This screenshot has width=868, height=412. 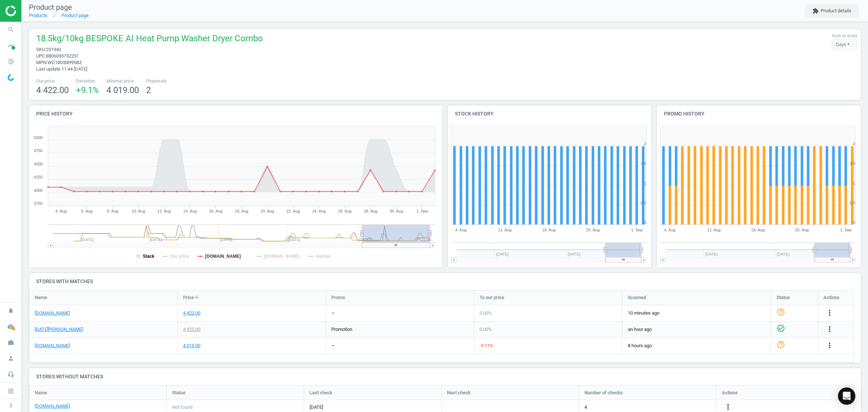 What do you see at coordinates (138, 211) in the screenshot?
I see `tspan: 10. Aug` at bounding box center [138, 211].